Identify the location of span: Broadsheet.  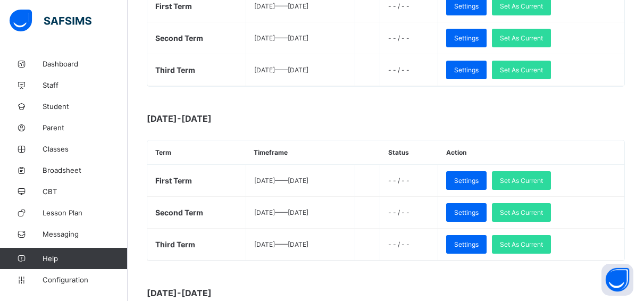
(85, 170).